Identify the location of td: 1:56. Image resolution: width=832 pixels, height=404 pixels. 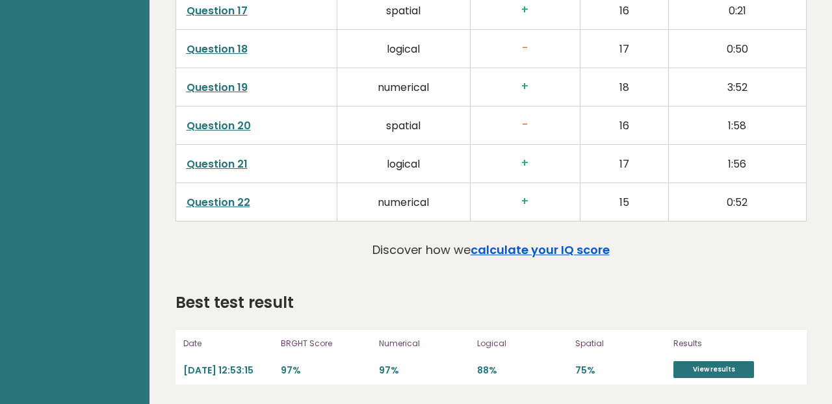
(737, 164).